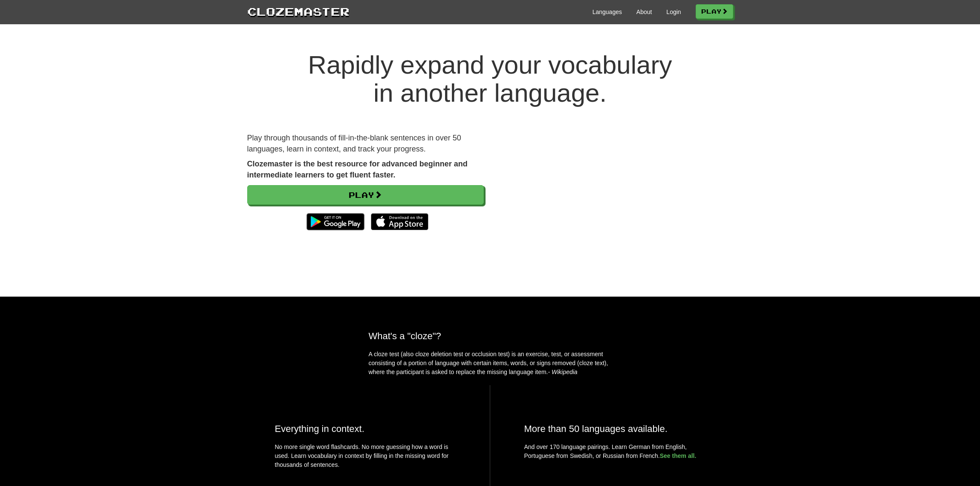  I want to click on p: And over 170 language pairings. Learn German from English, Portuguese from Swedish, or Russian fr..., so click(614, 452).